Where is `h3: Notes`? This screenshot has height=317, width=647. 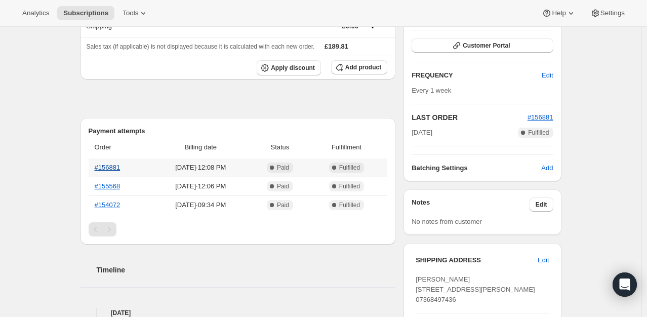
h3: Notes is located at coordinates (470, 204).